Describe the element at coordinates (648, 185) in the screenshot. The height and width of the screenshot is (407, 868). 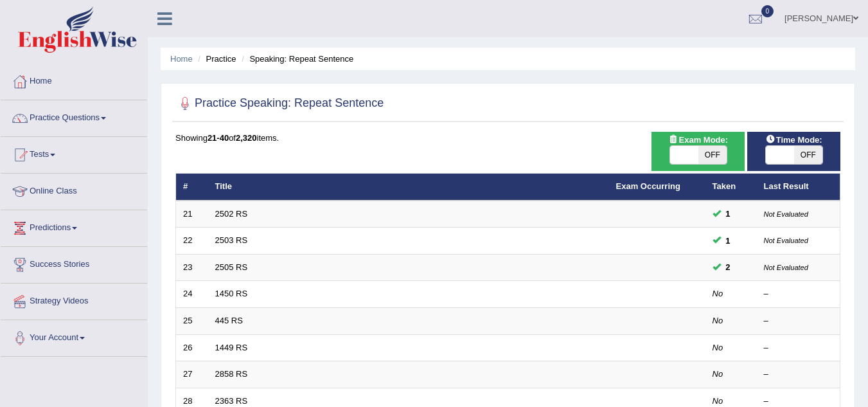
I see `a: Exam Occurring` at that location.